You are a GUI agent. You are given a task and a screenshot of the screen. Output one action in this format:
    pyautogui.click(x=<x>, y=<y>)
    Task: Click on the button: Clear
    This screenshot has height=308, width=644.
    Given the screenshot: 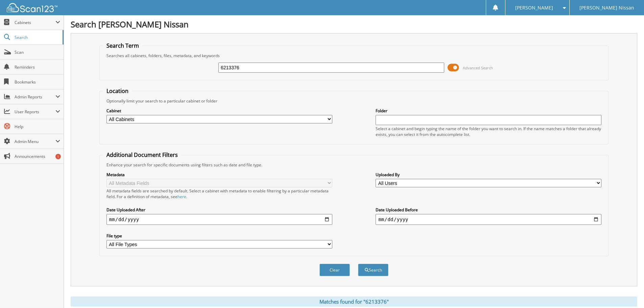 What is the action you would take?
    pyautogui.click(x=335, y=269)
    